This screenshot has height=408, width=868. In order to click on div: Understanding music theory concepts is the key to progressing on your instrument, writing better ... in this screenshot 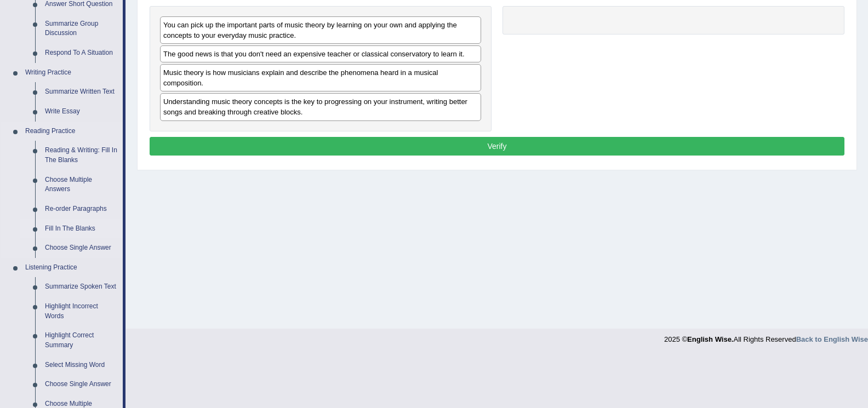, I will do `click(321, 107)`.